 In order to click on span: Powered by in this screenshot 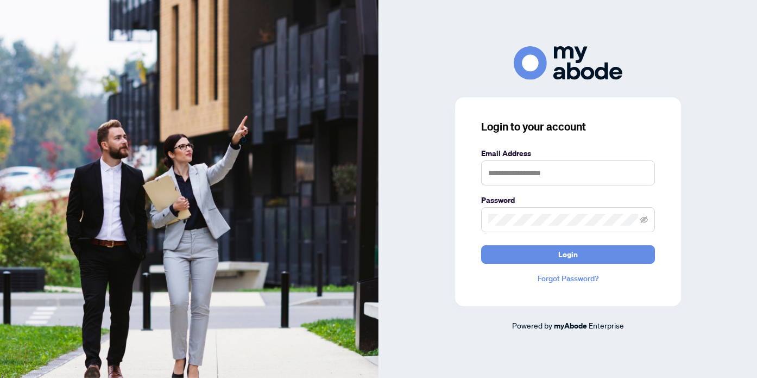, I will do `click(532, 325)`.